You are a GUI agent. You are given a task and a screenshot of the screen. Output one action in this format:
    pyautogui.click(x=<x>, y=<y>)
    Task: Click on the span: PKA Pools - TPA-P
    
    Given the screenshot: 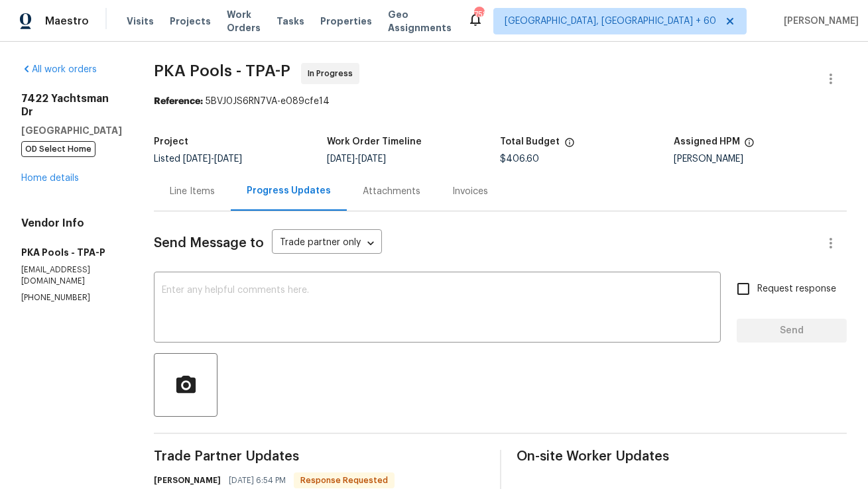 What is the action you would take?
    pyautogui.click(x=222, y=71)
    